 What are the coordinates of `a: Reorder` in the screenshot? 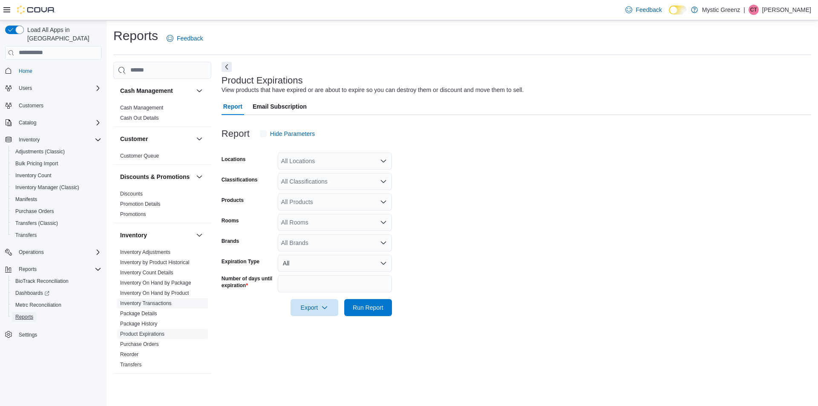 It's located at (129, 354).